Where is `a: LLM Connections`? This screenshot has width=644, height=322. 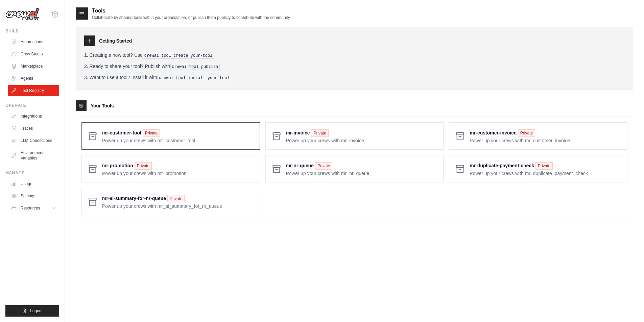 a: LLM Connections is located at coordinates (33, 140).